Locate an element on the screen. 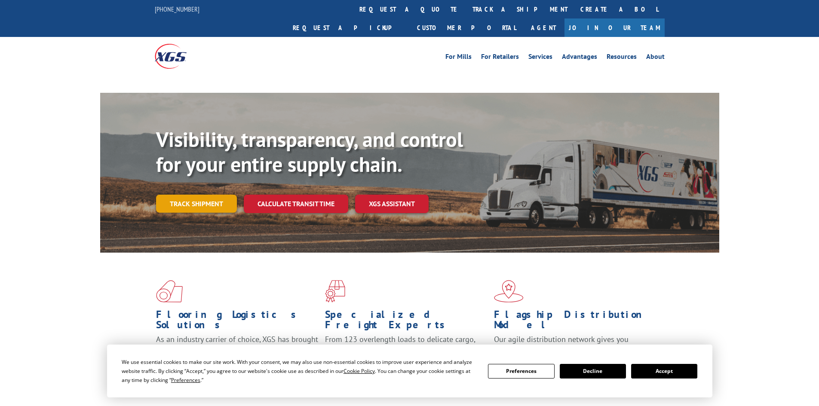 Image resolution: width=819 pixels, height=406 pixels. a: Agent is located at coordinates (544, 28).